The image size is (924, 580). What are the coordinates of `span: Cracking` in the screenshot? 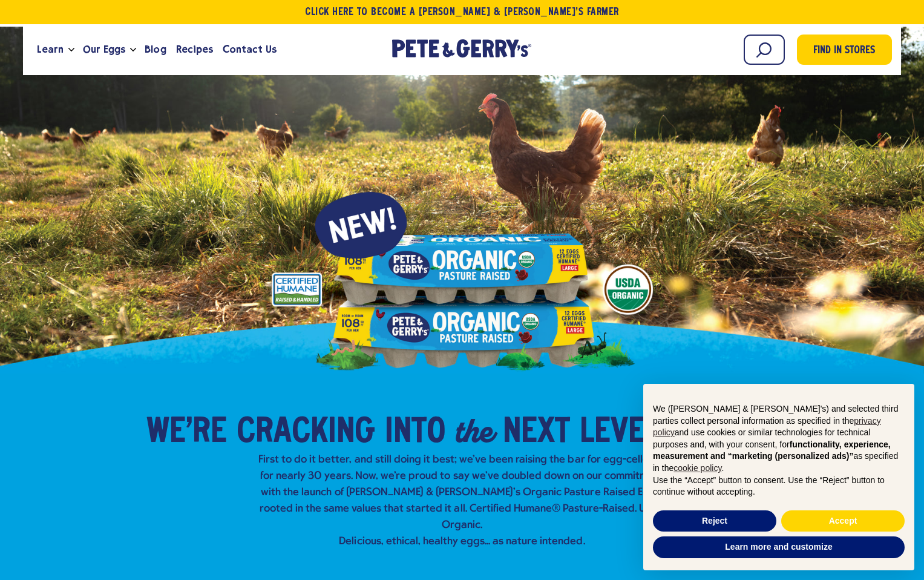 It's located at (305, 433).